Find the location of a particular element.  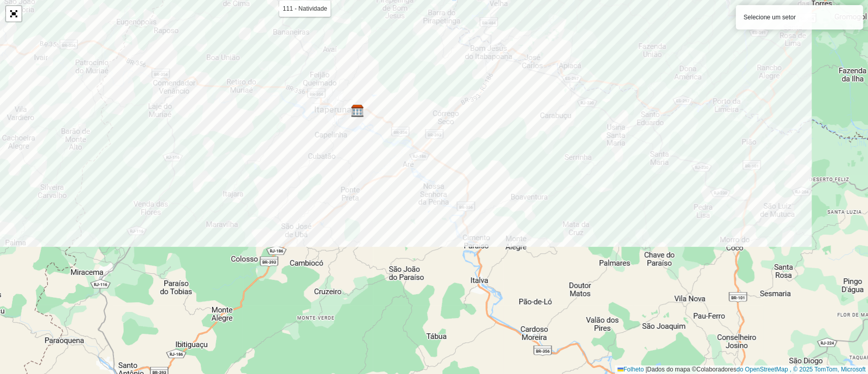

font: Colaboradores is located at coordinates (716, 369).